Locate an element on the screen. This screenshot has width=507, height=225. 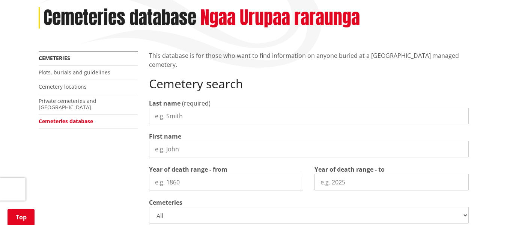
a: Cemeteries is located at coordinates (54, 58).